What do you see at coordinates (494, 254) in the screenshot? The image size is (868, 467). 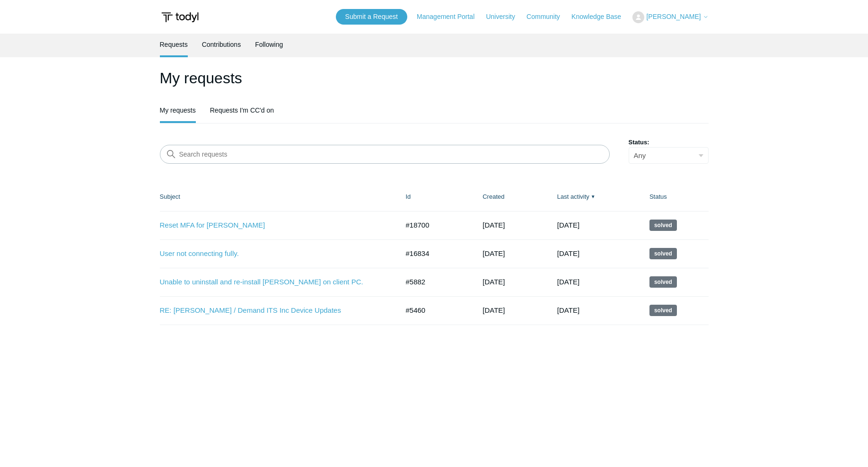 I see `time: 04/03/2024, 08:53` at bounding box center [494, 254].